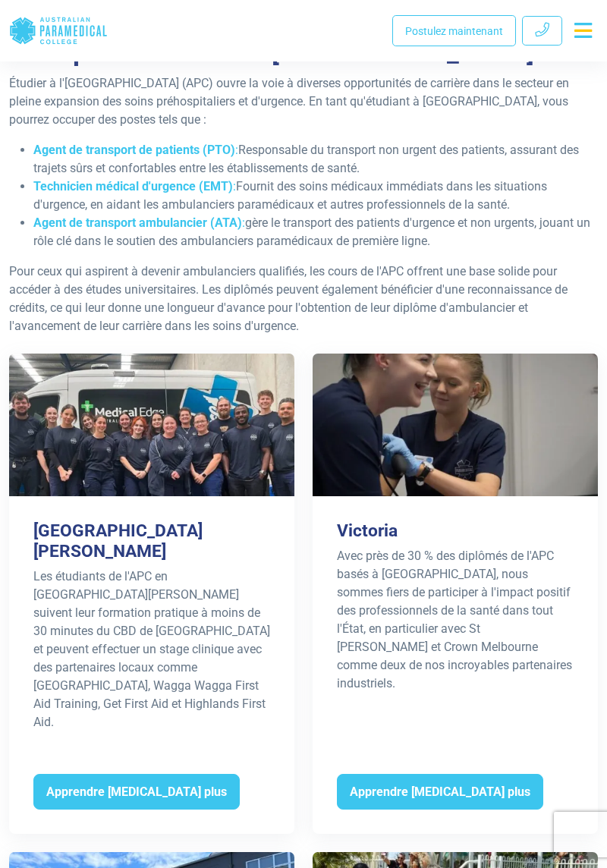 This screenshot has width=607, height=868. What do you see at coordinates (455, 425) in the screenshot?
I see `img: Étudiants australiens – VIC` at bounding box center [455, 425].